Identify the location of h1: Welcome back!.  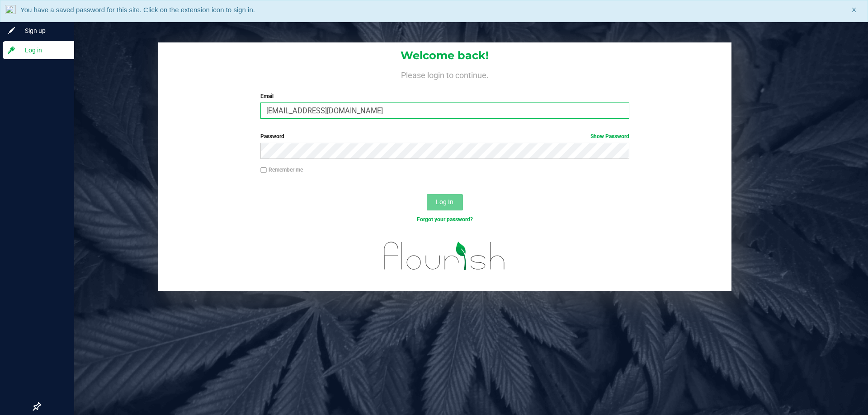
(445, 56).